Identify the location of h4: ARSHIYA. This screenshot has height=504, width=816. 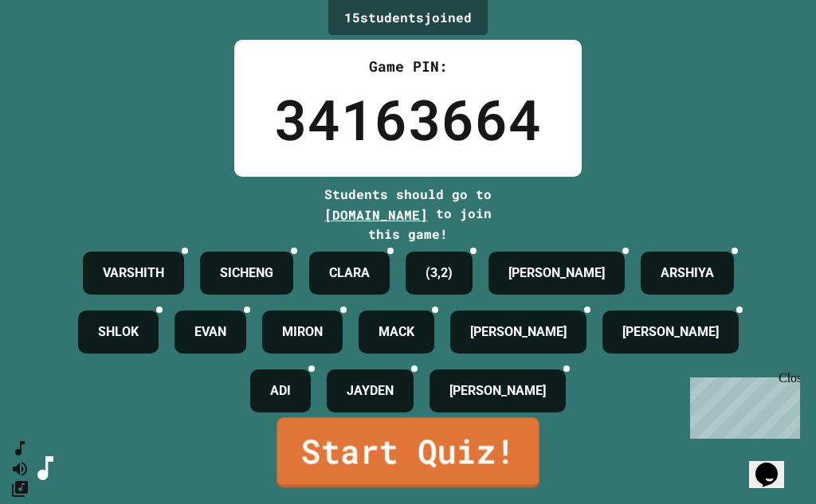
(686, 273).